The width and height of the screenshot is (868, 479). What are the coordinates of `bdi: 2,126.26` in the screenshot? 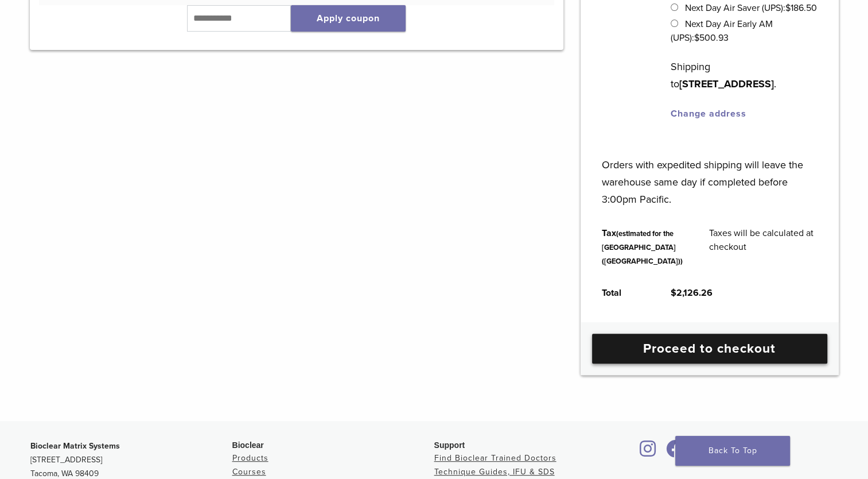 It's located at (692, 293).